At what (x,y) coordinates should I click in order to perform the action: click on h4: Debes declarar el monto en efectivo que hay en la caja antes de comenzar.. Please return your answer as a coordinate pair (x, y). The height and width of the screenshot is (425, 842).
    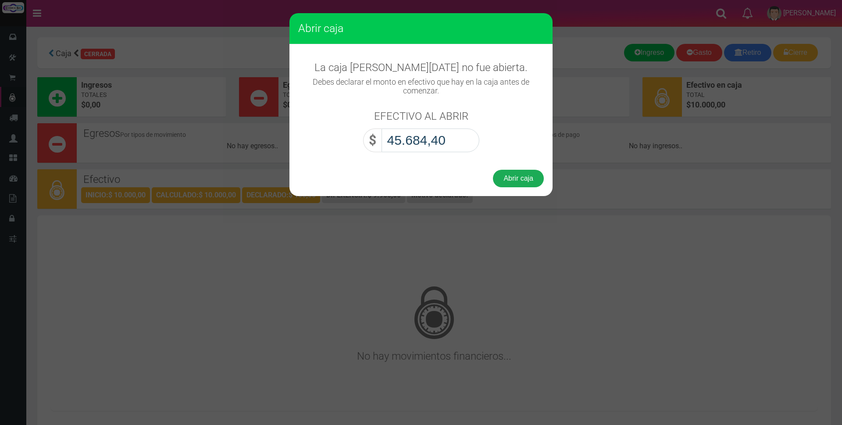
    Looking at the image, I should click on (421, 86).